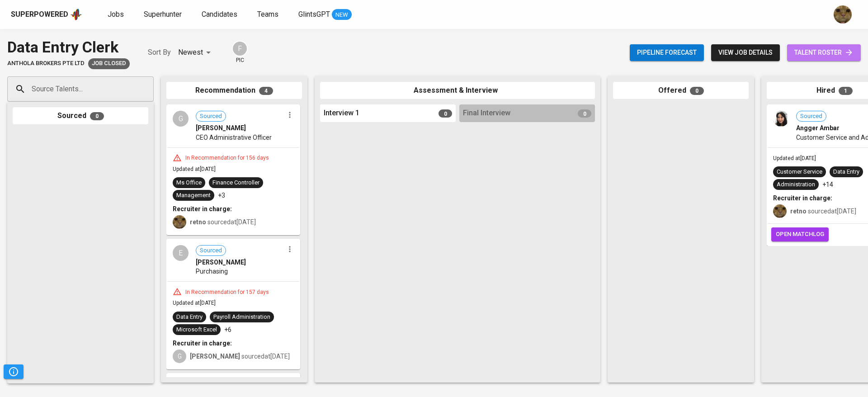 The height and width of the screenshot is (397, 868). What do you see at coordinates (221, 195) in the screenshot?
I see `p: +3` at bounding box center [221, 195].